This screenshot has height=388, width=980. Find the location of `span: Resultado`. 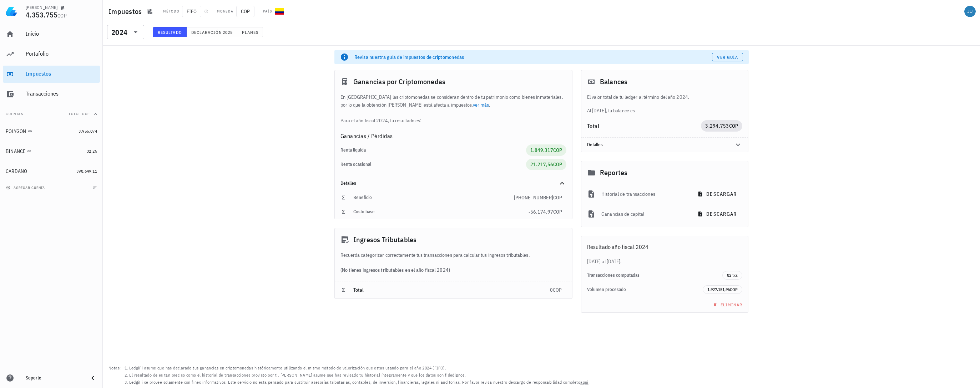

span: Resultado is located at coordinates (170, 32).